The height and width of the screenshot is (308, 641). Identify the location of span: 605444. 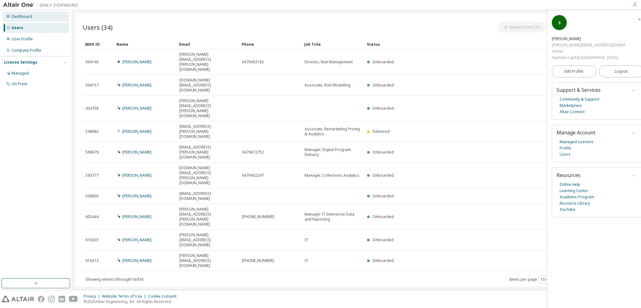
(92, 217).